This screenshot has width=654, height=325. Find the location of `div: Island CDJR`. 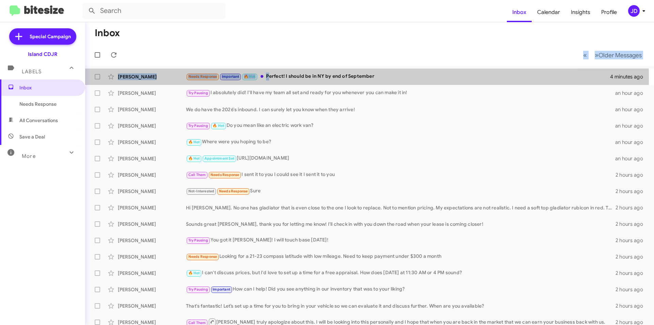

div: Island CDJR is located at coordinates (43, 54).